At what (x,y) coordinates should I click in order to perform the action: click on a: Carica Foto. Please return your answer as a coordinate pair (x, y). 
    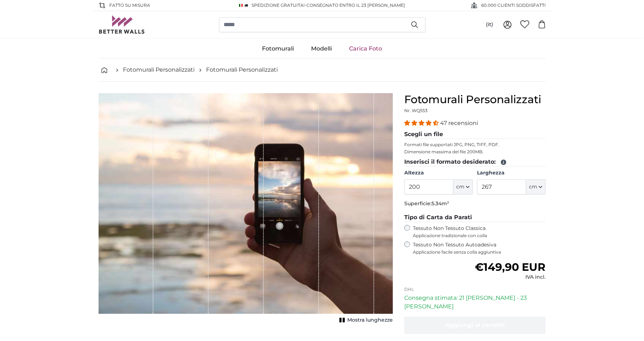
    Looking at the image, I should click on (366, 49).